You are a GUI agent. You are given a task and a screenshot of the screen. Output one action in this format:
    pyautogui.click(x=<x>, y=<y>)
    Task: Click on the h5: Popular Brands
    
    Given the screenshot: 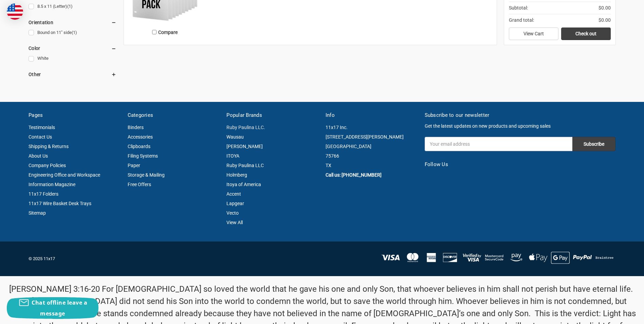 What is the action you would take?
    pyautogui.click(x=272, y=115)
    